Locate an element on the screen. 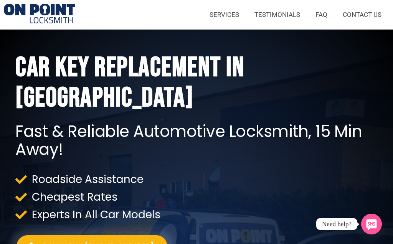 This screenshot has width=393, height=244. a: FAQ is located at coordinates (321, 15).